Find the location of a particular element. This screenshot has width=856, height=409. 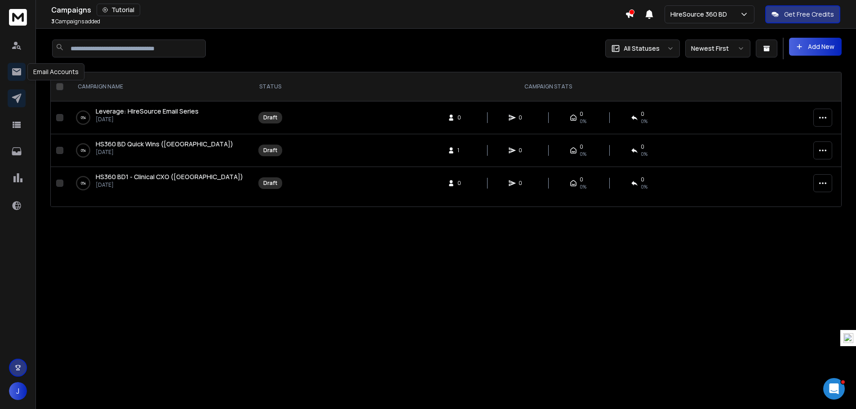

div: Campaigns is located at coordinates (338, 10).